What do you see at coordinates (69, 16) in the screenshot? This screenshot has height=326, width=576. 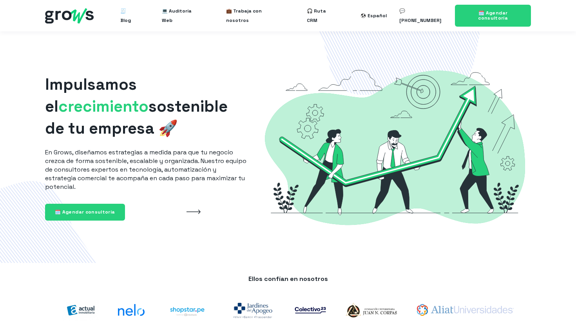 I see `img: grows - hubspot` at bounding box center [69, 16].